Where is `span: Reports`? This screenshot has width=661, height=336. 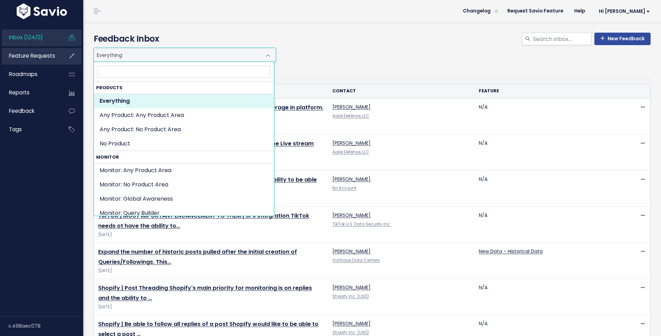 span: Reports is located at coordinates (19, 92).